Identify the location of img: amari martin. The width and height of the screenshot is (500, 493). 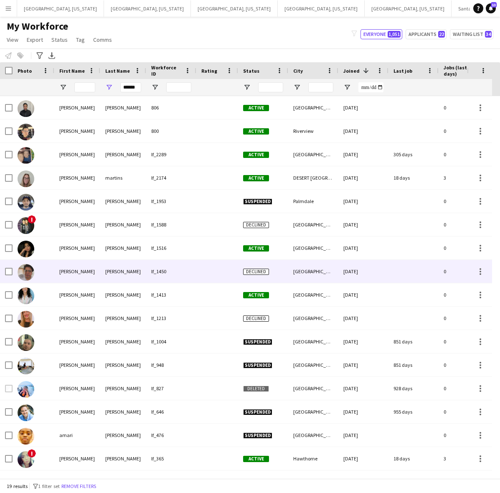
(26, 436).